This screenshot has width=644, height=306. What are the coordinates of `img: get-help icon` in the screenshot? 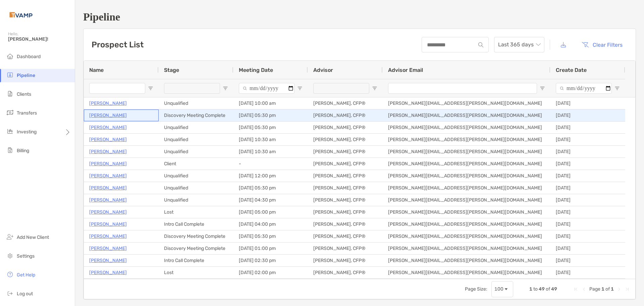 It's located at (10, 274).